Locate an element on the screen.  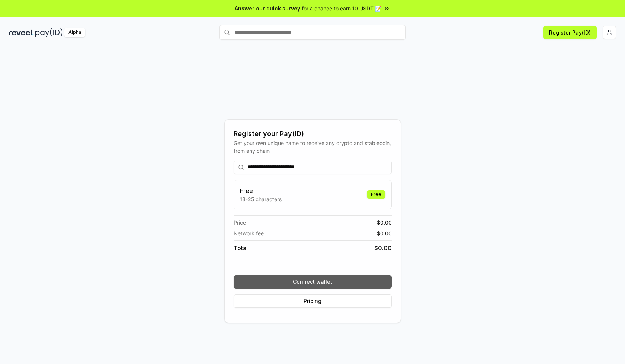
button: Pricing is located at coordinates (312, 301).